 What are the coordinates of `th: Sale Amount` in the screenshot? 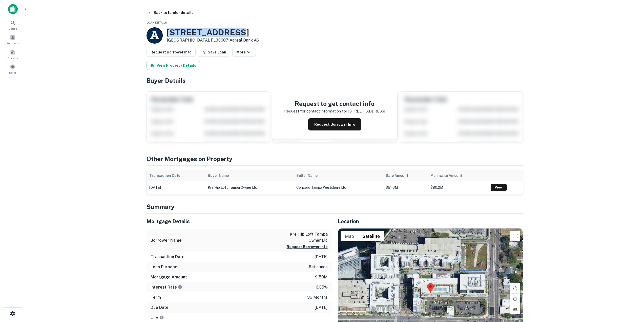 It's located at (405, 175).